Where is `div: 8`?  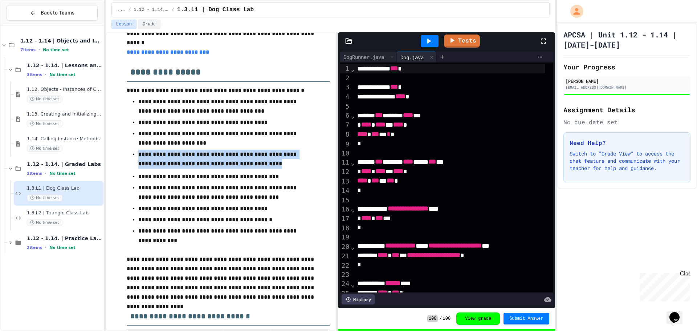 div: 8 is located at coordinates (345, 134).